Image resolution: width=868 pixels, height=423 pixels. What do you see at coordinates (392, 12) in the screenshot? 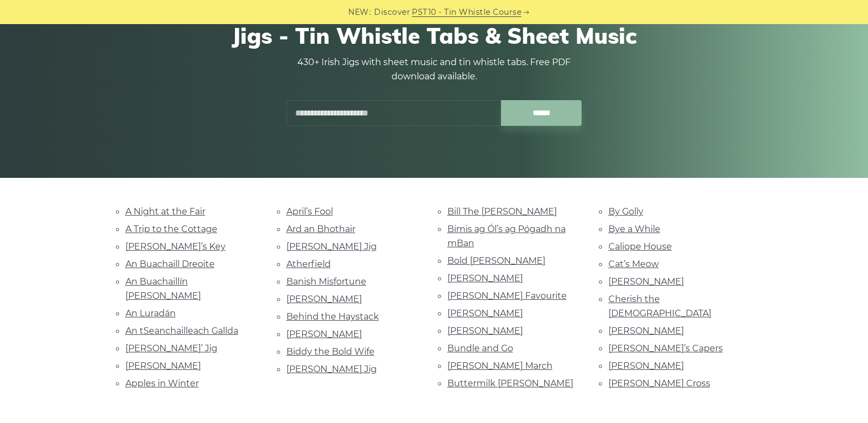
I see `span: Discover` at bounding box center [392, 12].